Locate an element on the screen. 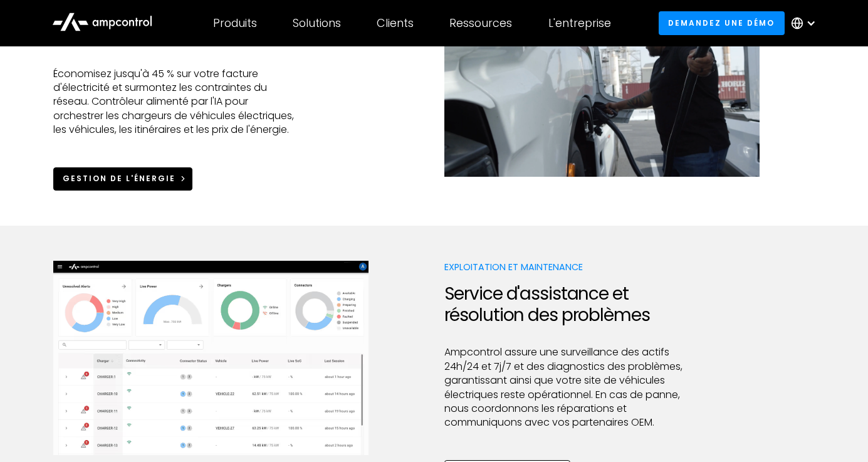  img: Solutions de recharge de flottes de véhicules électriques Ampcontrol pour la gestion de l'énergie is located at coordinates (602, 90).